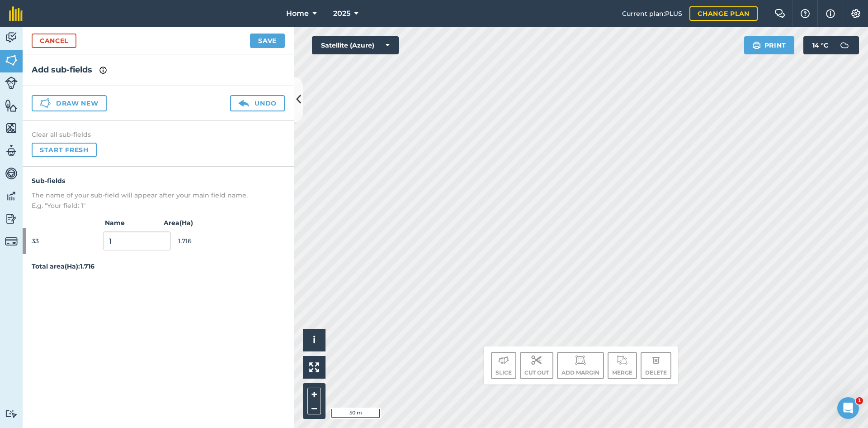 The height and width of the screenshot is (428, 868). What do you see at coordinates (656, 365) in the screenshot?
I see `button: Delete` at bounding box center [656, 365].